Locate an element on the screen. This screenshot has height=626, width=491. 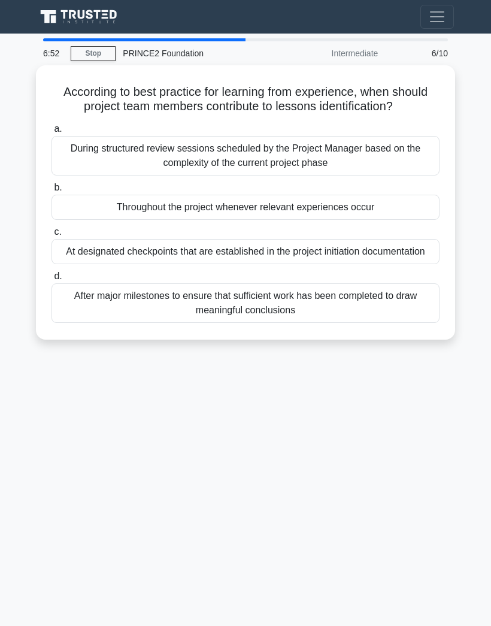
div: After major milestones to ensure that sufficient work has been completed to draw meaningful concl... is located at coordinates (246, 303).